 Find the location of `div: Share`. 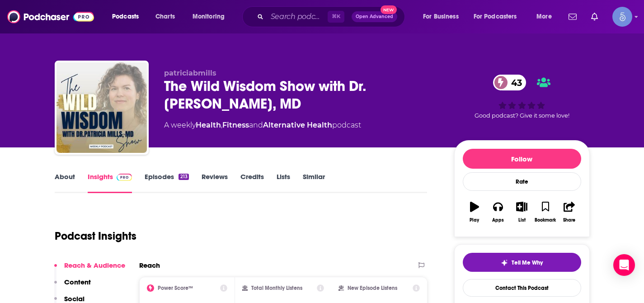

div: Share is located at coordinates (569, 220).